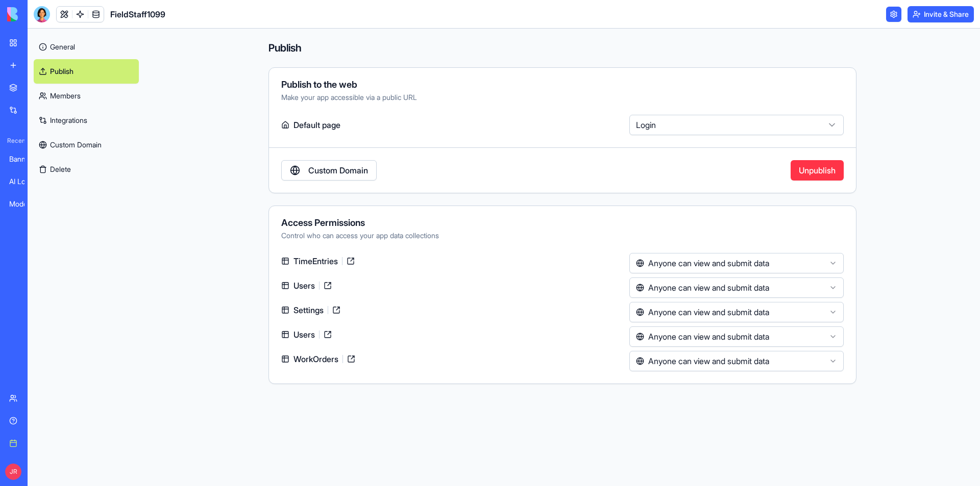 The image size is (980, 486). I want to click on a: Modern Team Project Planner, so click(23, 204).